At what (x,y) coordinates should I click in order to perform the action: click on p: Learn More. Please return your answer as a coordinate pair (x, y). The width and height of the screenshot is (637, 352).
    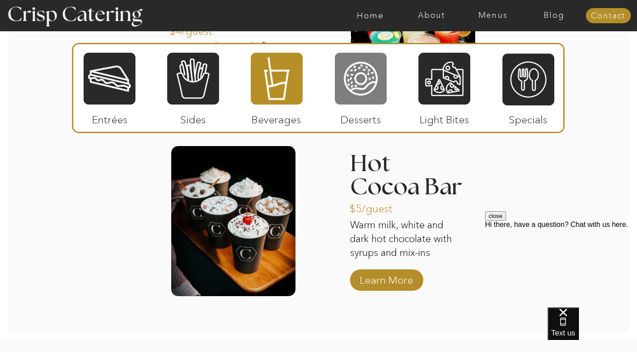
    Looking at the image, I should click on (386, 278).